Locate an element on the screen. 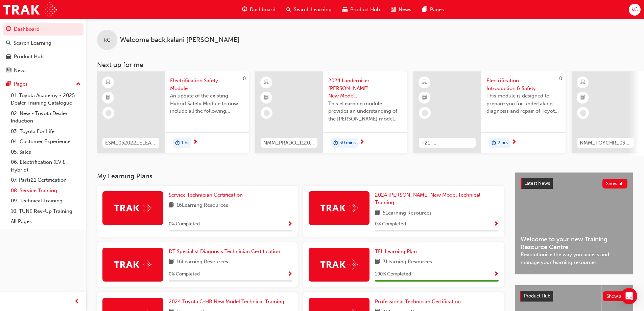 The height and width of the screenshot is (311, 644). span: 1 hr is located at coordinates (185, 143).